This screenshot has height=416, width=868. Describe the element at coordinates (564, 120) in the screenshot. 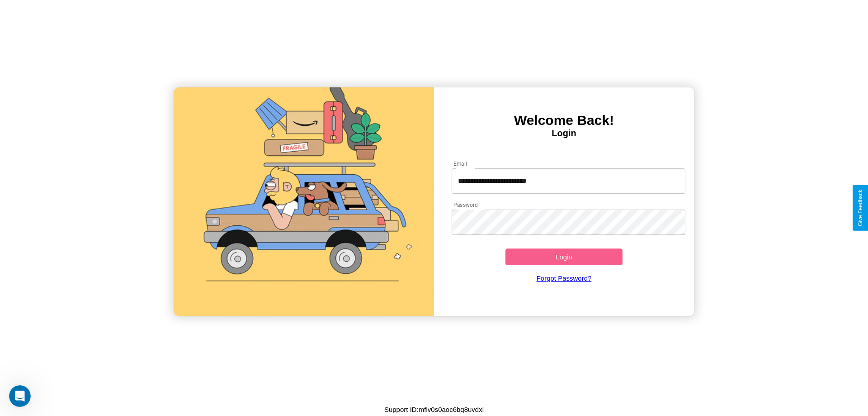

I see `h3: Welcome Back!` at that location.